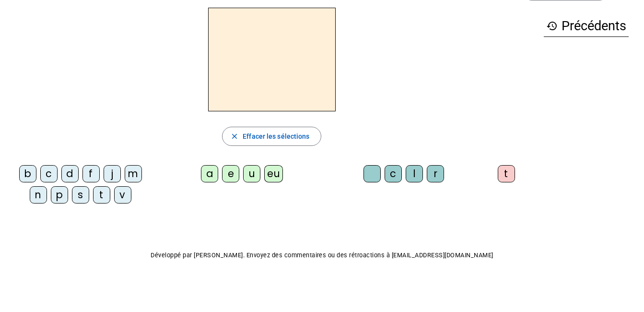  What do you see at coordinates (272, 136) in the screenshot?
I see `button: Effacer les sélections` at bounding box center [272, 136].